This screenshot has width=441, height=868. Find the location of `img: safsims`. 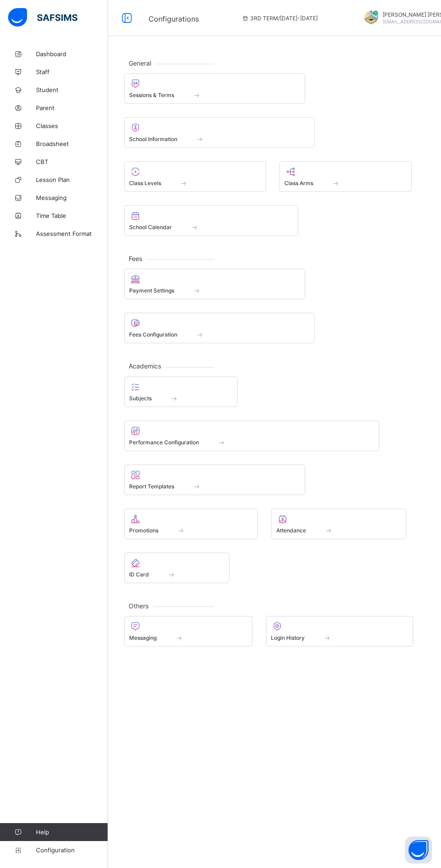

img: safsims is located at coordinates (43, 18).